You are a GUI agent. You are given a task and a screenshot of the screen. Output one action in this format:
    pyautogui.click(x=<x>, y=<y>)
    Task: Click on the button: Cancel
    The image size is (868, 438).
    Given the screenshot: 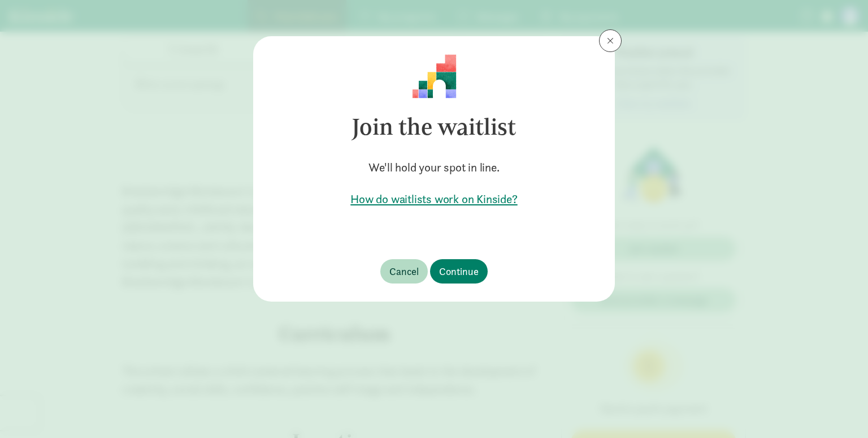 What is the action you would take?
    pyautogui.click(x=404, y=271)
    